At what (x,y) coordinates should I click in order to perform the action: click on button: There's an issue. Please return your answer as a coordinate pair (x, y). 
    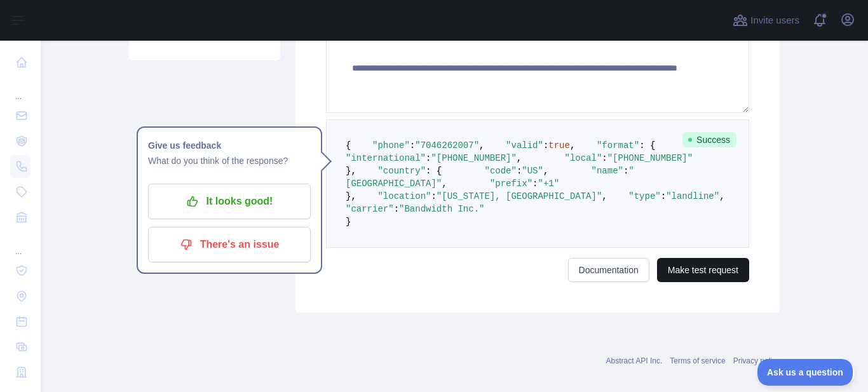
    Looking at the image, I should click on (230, 245).